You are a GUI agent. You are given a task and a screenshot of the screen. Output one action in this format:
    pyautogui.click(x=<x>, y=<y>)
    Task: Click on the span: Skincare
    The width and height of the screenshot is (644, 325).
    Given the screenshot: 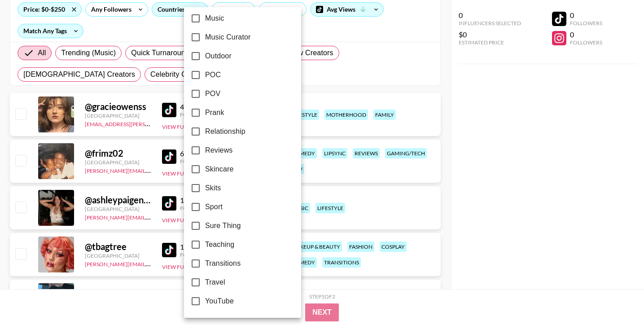 What is the action you would take?
    pyautogui.click(x=219, y=169)
    